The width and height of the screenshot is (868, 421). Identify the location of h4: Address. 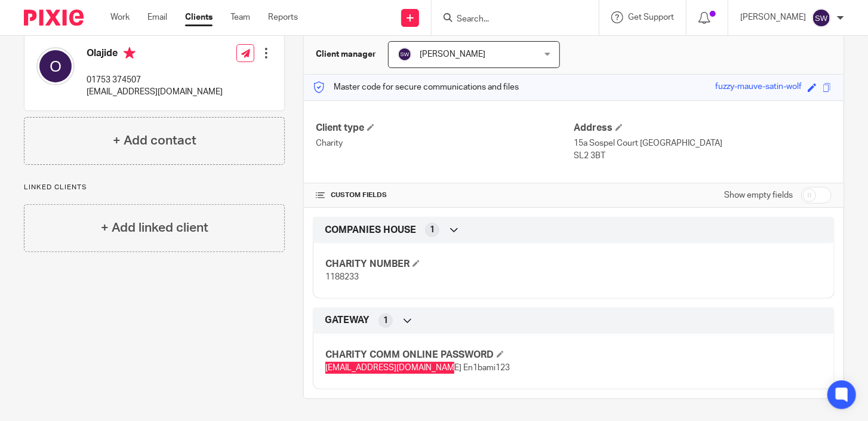
(702, 128).